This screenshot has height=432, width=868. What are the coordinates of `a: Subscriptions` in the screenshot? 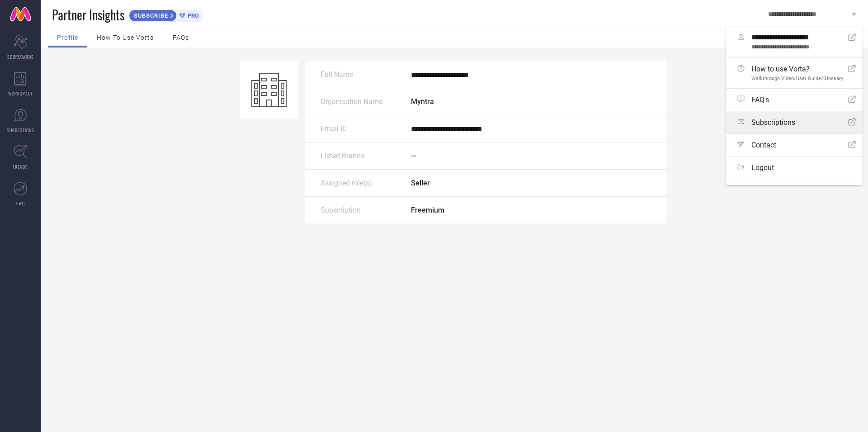 It's located at (794, 122).